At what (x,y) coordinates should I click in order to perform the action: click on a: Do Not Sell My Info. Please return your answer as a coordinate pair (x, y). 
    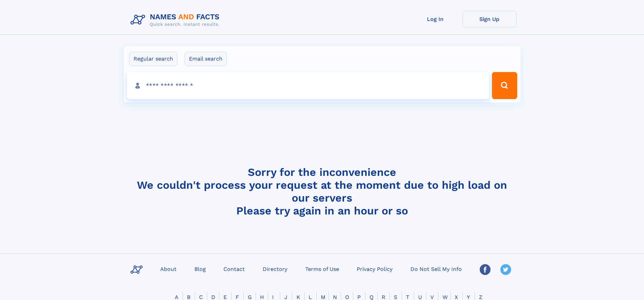
    Looking at the image, I should click on (436, 269).